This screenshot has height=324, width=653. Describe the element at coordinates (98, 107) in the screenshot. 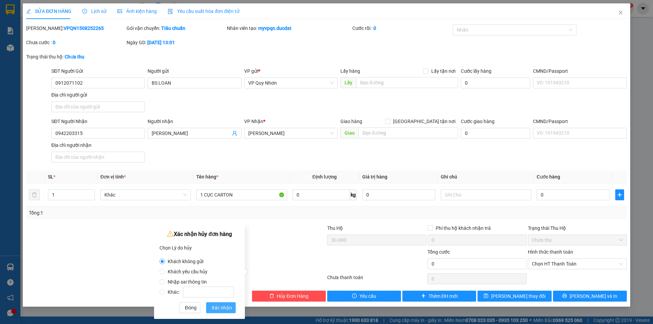

I see `input: Địa chỉ của người gửi` at that location.